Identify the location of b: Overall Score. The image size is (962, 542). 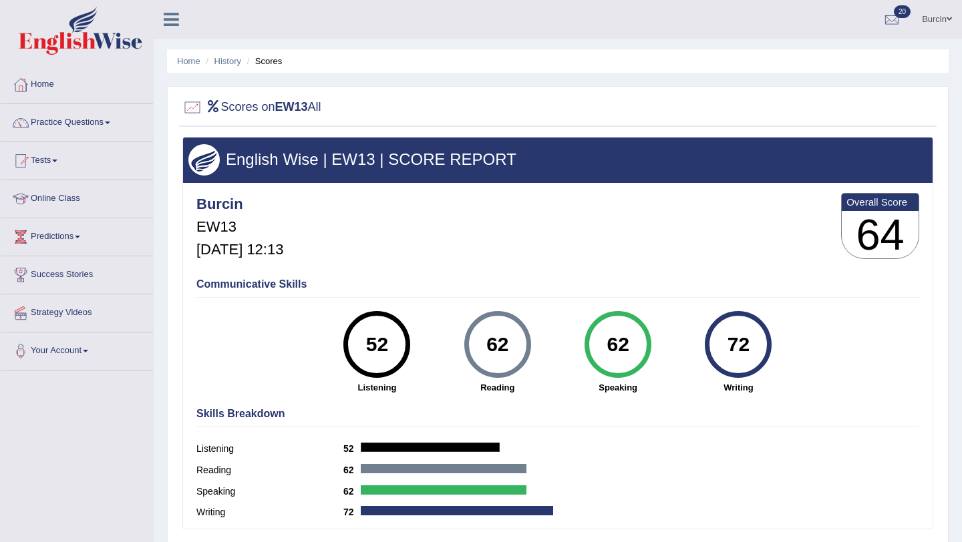
(880, 202).